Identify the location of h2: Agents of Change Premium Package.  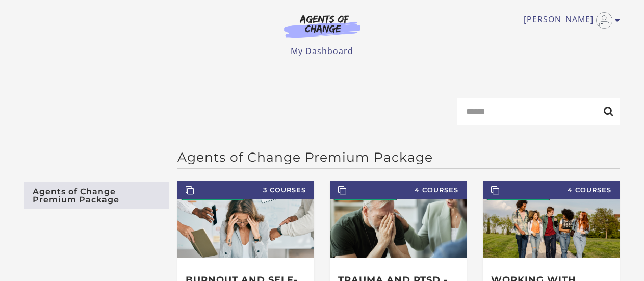
(398, 157).